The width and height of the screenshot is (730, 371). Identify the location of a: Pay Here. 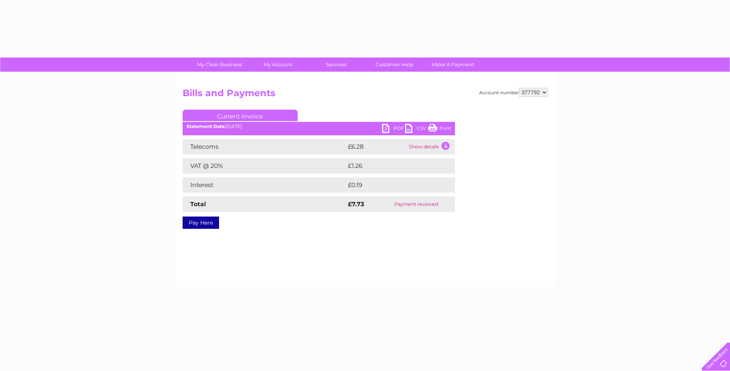
(200, 223).